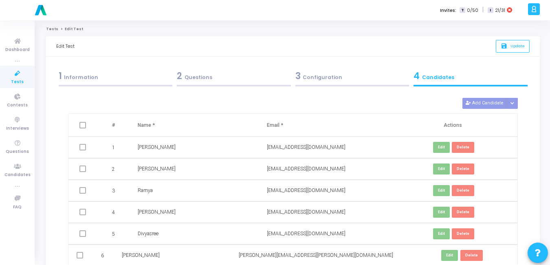 Image resolution: width=550 pixels, height=265 pixels. Describe the element at coordinates (17, 151) in the screenshot. I see `span: Questions` at that location.